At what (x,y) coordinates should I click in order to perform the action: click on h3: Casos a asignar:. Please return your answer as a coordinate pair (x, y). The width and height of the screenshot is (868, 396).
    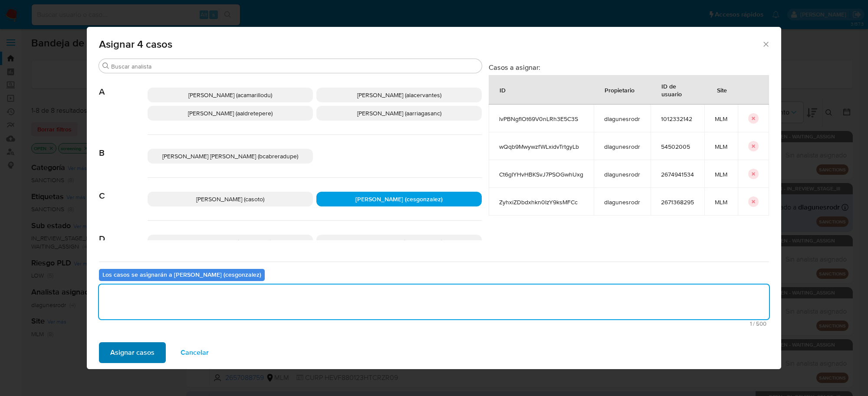
    Looking at the image, I should click on (629, 67).